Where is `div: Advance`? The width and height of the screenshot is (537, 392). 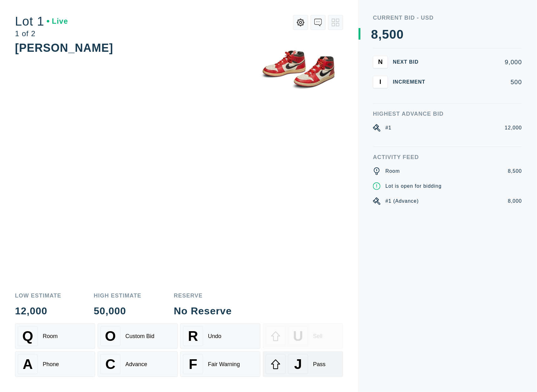
div: Advance is located at coordinates (136, 364).